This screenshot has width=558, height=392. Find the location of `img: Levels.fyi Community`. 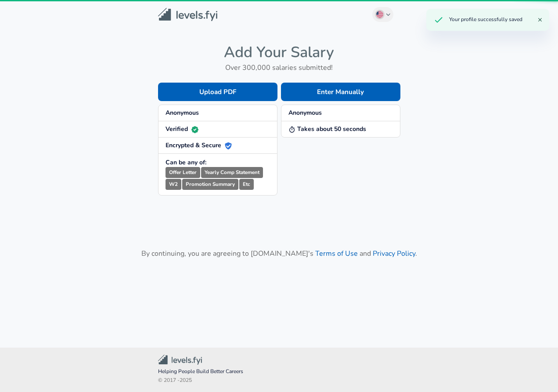

img: Levels.fyi Community is located at coordinates (180, 359).